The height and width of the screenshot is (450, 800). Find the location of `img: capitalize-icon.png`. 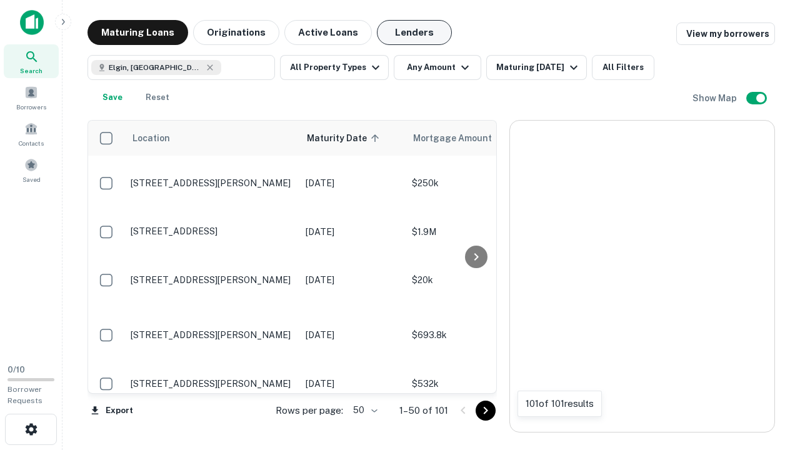

img: capitalize-icon.png is located at coordinates (32, 22).